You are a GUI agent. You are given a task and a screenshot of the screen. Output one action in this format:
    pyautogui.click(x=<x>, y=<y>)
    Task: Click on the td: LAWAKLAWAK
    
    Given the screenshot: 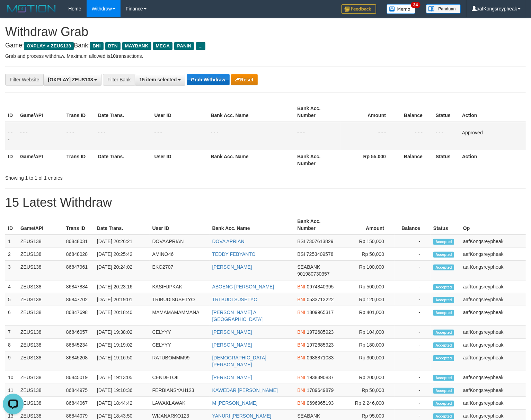 What is the action you would take?
    pyautogui.click(x=179, y=404)
    